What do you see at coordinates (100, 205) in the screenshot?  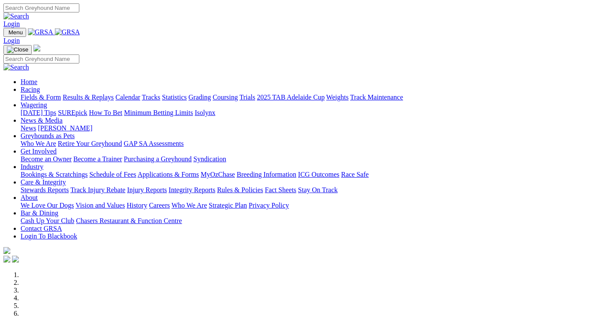 I see `a: Vision and Values` at bounding box center [100, 205].